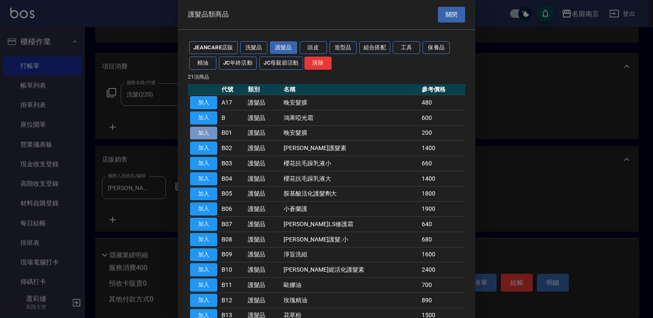  What do you see at coordinates (327, 77) in the screenshot?
I see `p: 21 項商品` at bounding box center [327, 77].